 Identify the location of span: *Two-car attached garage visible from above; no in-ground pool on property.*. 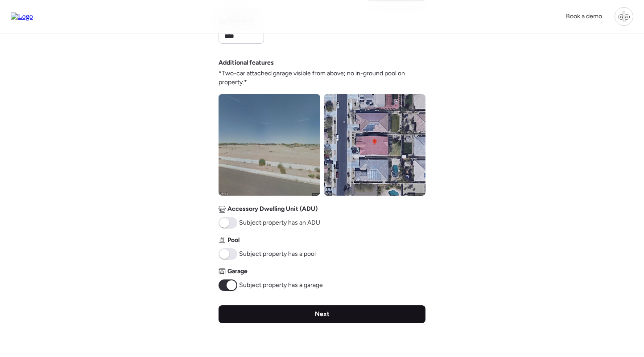
(322, 78).